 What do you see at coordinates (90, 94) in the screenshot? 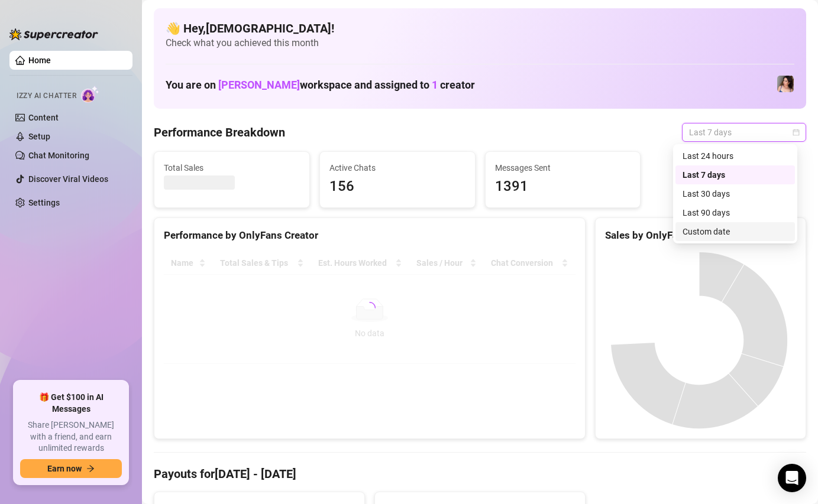
I see `img: AI Chatter` at bounding box center [90, 94].